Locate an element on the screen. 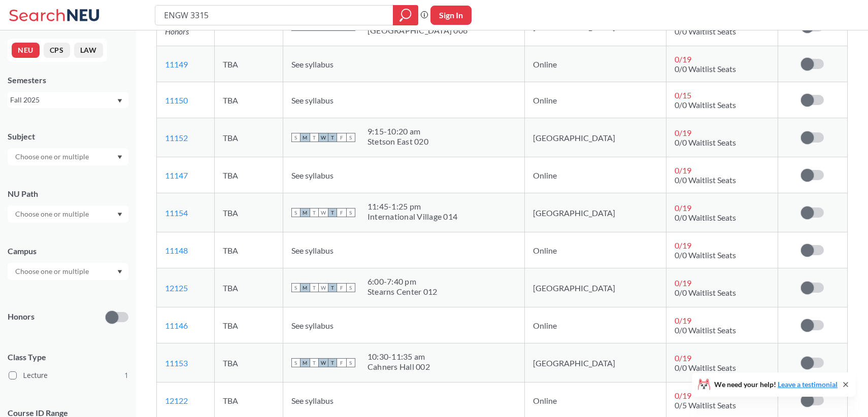 This screenshot has width=868, height=417. div: 9:15 - 10:20 am is located at coordinates (398, 132).